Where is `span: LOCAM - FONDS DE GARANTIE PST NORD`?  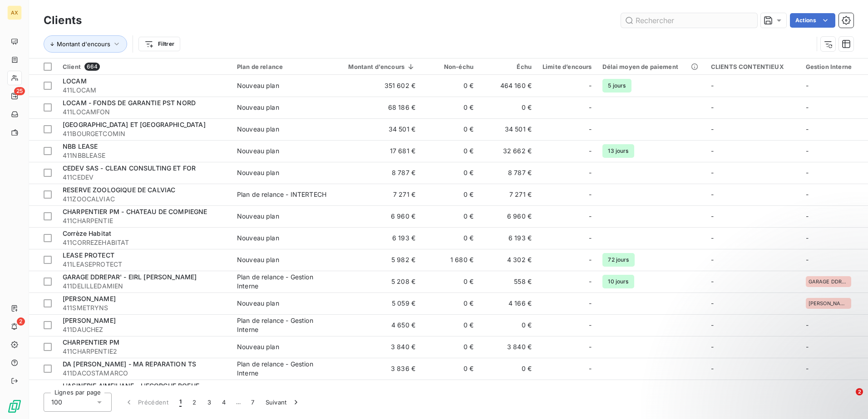
span: LOCAM - FONDS DE GARANTIE PST NORD is located at coordinates (129, 102).